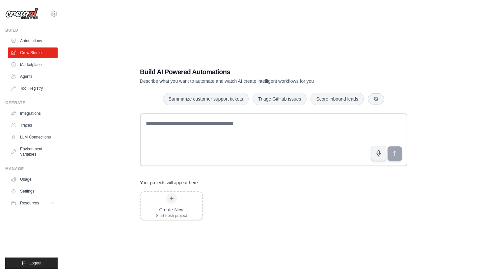 Image resolution: width=484 pixels, height=274 pixels. What do you see at coordinates (33, 179) in the screenshot?
I see `a: Usage` at bounding box center [33, 179].